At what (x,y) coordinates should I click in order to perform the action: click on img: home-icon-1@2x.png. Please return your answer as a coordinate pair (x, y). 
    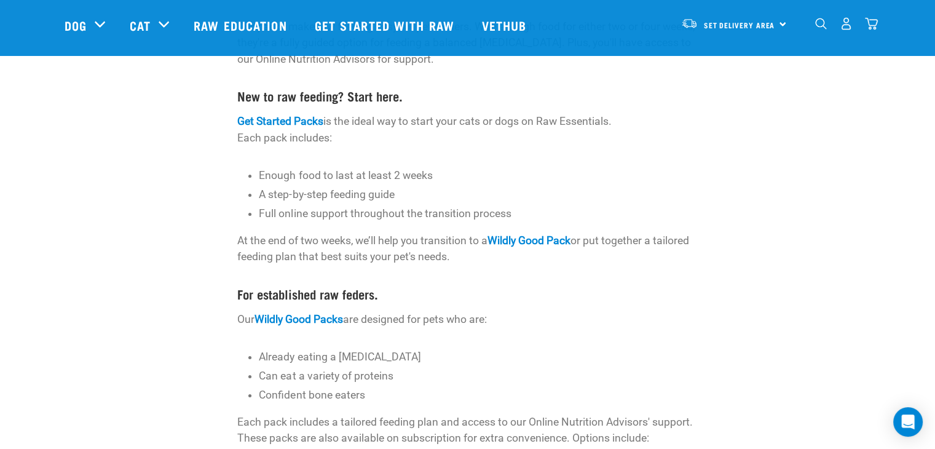
    Looking at the image, I should click on (821, 23).